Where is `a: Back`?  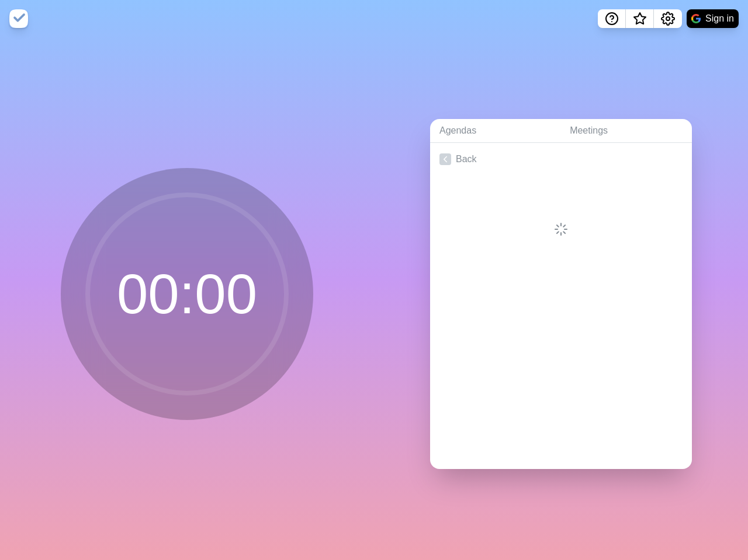
a: Back is located at coordinates (560, 160).